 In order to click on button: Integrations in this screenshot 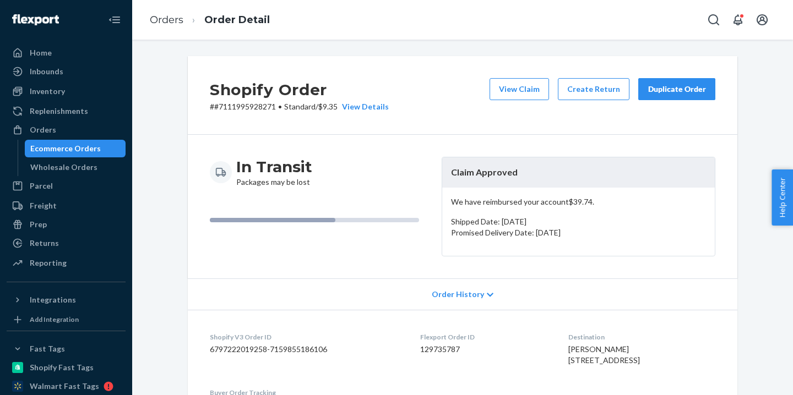, I will do `click(66, 300)`.